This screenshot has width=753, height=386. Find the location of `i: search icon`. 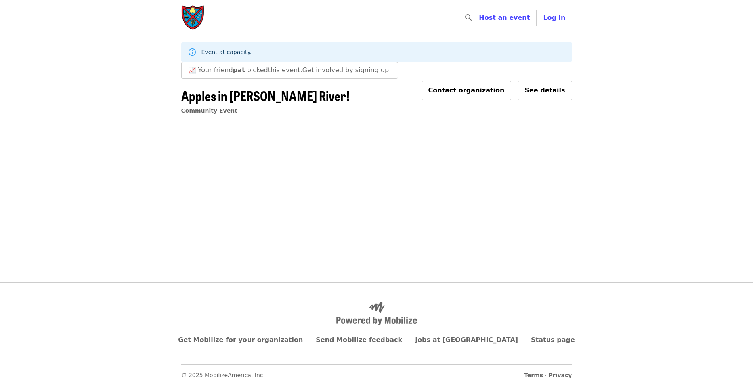

i: search icon is located at coordinates (468, 17).